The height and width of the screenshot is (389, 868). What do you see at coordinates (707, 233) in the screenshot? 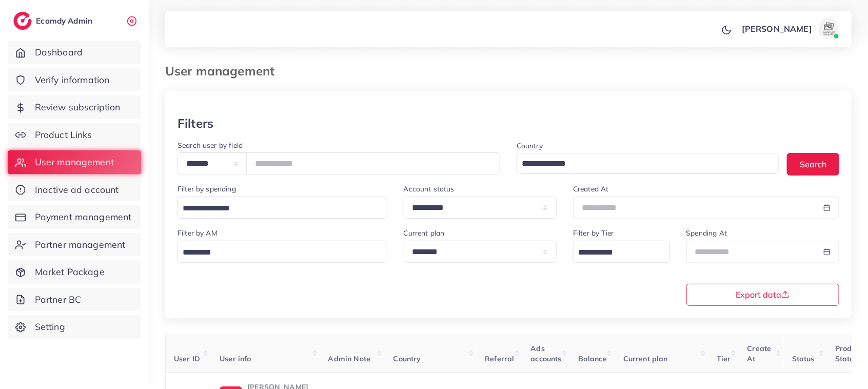
I see `label: Spending At` at bounding box center [707, 233].